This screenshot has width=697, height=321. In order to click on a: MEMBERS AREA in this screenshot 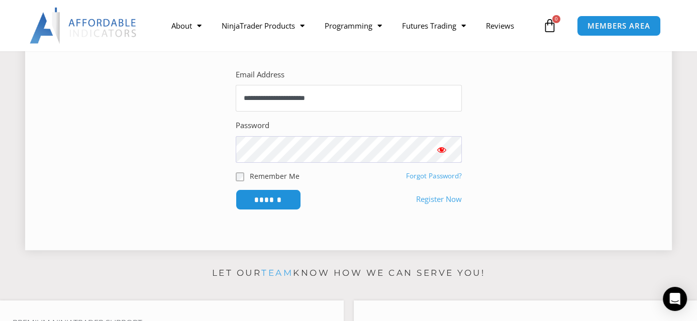, I will do `click(619, 26)`.